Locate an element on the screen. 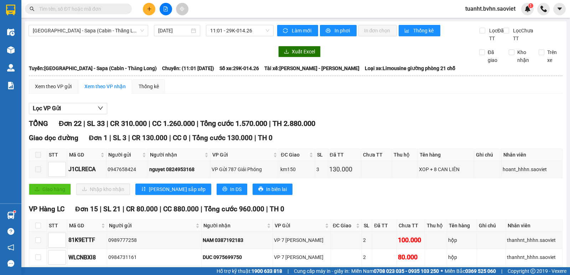 Image resolution: width=570 pixels, height=275 pixels. div: 80.000 is located at coordinates (411, 257).